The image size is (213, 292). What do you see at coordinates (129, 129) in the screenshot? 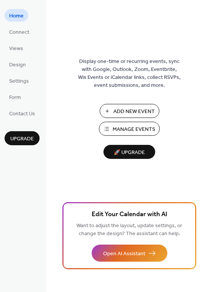
I see `button: Manage Events` at bounding box center [129, 129].